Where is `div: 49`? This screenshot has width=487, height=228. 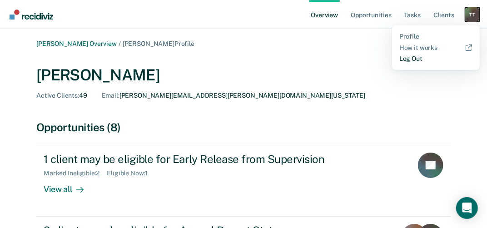
div: 49 is located at coordinates (62, 95).